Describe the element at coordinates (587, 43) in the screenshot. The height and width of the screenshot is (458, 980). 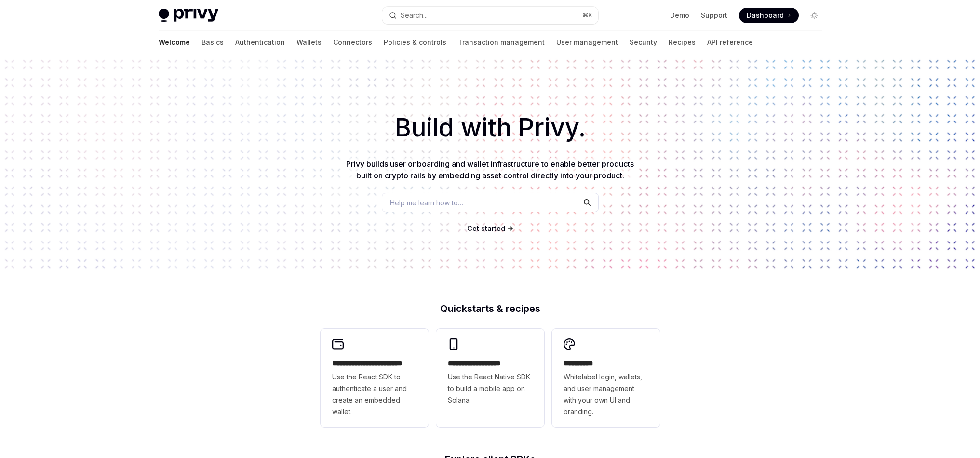
I see `a: User management` at that location.